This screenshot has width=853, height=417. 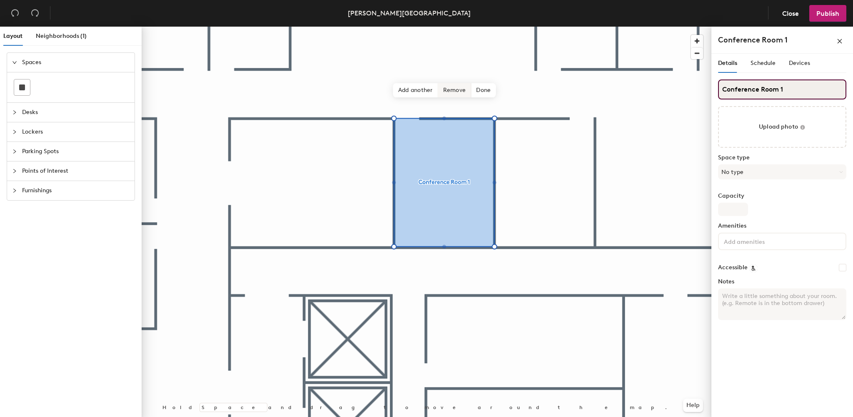 What do you see at coordinates (15, 13) in the screenshot?
I see `span: undo` at bounding box center [15, 13].